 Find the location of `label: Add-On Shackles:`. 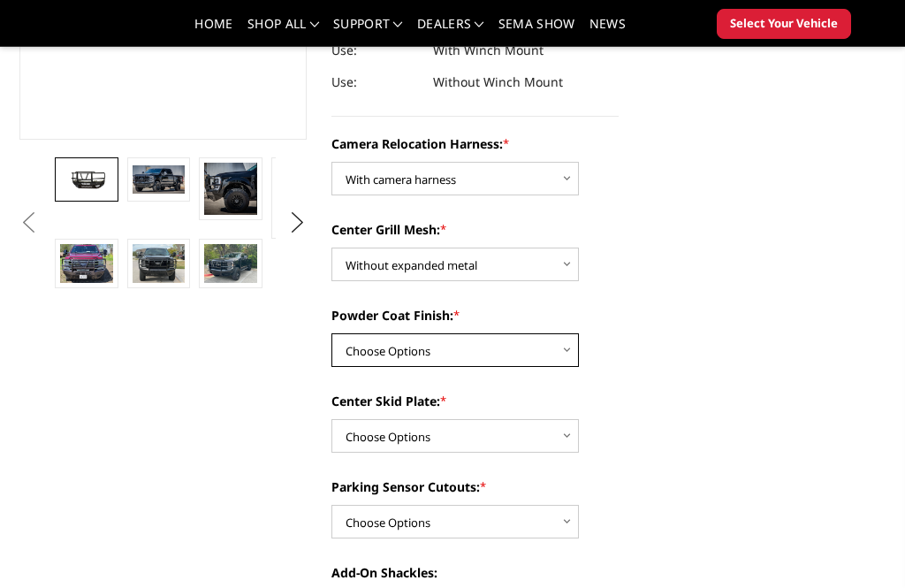

label: Add-On Shackles: is located at coordinates (475, 572).